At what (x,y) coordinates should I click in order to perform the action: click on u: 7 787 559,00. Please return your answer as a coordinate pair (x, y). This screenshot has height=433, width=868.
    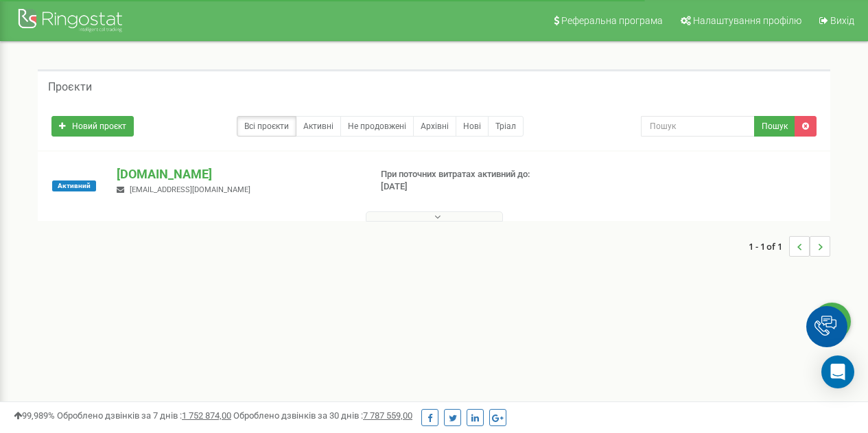
    Looking at the image, I should click on (387, 415).